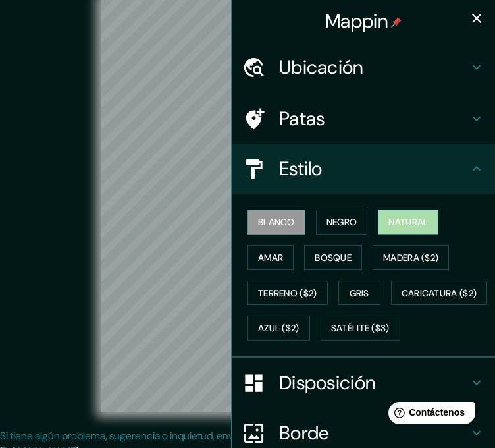  What do you see at coordinates (360, 328) in the screenshot?
I see `button: Satélite ($3)` at bounding box center [360, 328].